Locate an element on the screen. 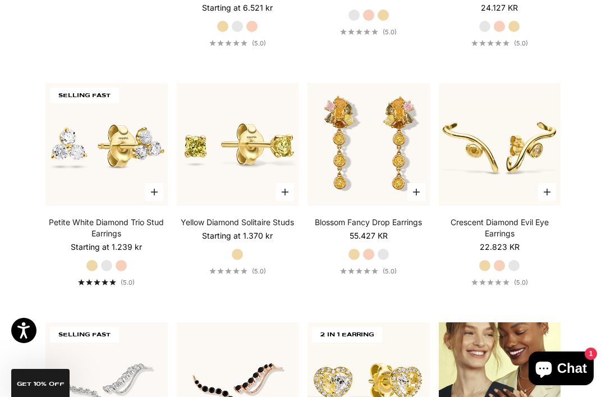 The height and width of the screenshot is (397, 606). a: Crescent Diamond Evil Eye Earrings is located at coordinates (500, 228).